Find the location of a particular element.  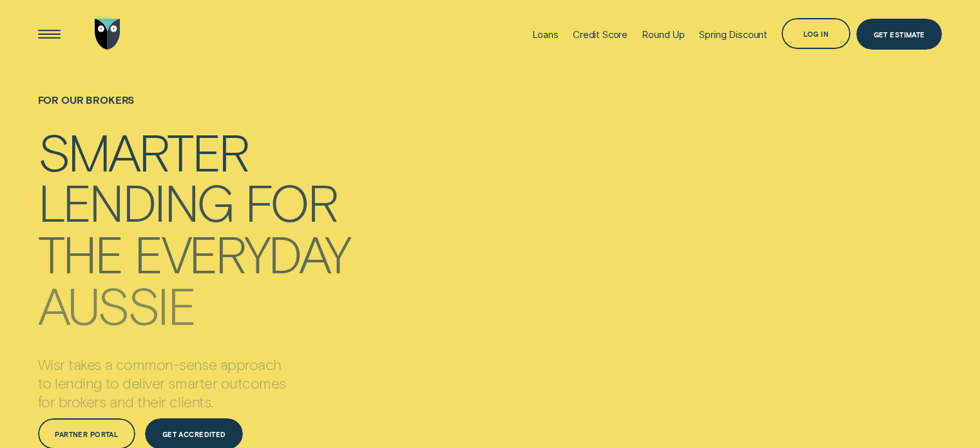

div: Spring Discount is located at coordinates (733, 34).